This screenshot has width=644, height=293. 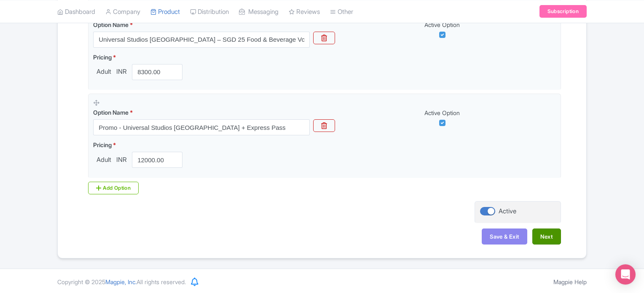 What do you see at coordinates (121, 281) in the screenshot?
I see `span: Magpie, Inc.` at bounding box center [121, 281].